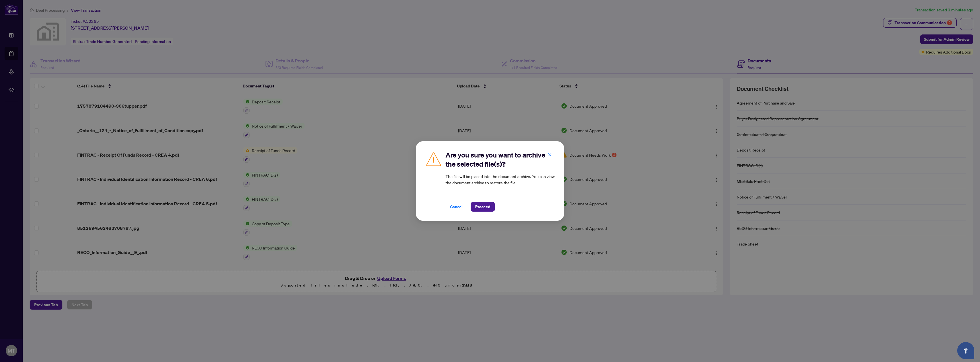 The width and height of the screenshot is (980, 362). Describe the element at coordinates (483, 207) in the screenshot. I see `span: Proceed` at that location.